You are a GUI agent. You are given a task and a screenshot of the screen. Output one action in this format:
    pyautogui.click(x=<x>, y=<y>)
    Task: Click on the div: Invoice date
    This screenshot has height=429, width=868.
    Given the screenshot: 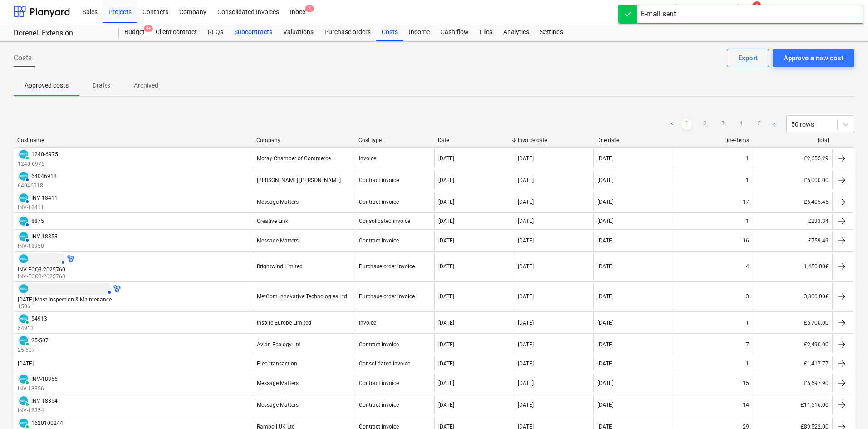 What is the action you would take?
    pyautogui.click(x=554, y=140)
    